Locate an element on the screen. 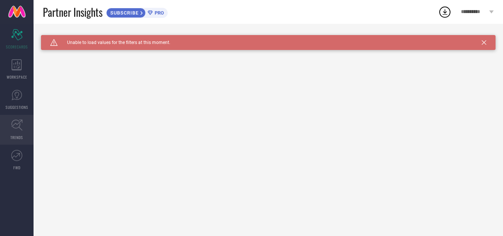  span: WORKSPACE is located at coordinates (17, 77).